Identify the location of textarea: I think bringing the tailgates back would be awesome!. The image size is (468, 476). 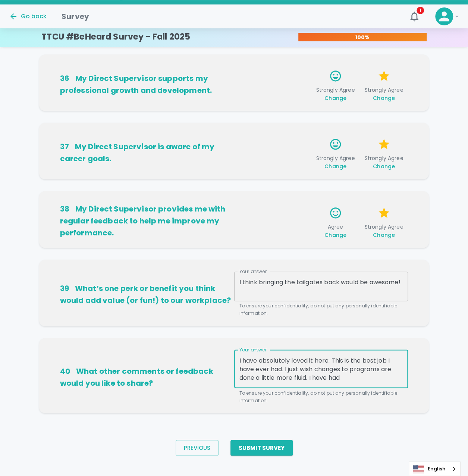
(321, 286).